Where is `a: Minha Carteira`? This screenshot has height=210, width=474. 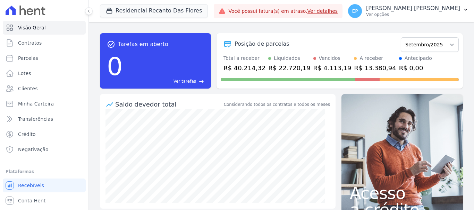
a: Minha Carteira is located at coordinates (44, 104).